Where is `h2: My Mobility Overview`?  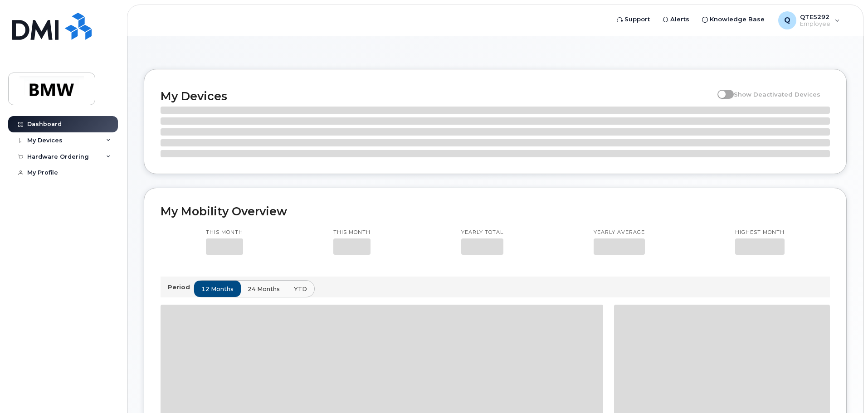 h2: My Mobility Overview is located at coordinates (495, 211).